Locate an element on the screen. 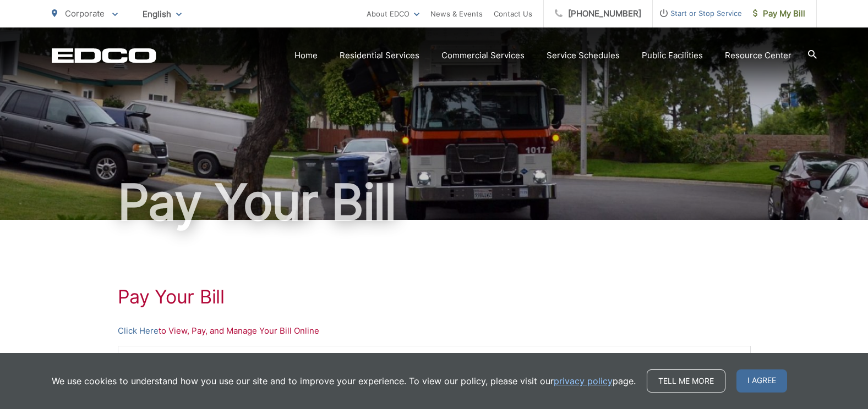 This screenshot has height=409, width=868. span: English is located at coordinates (162, 13).